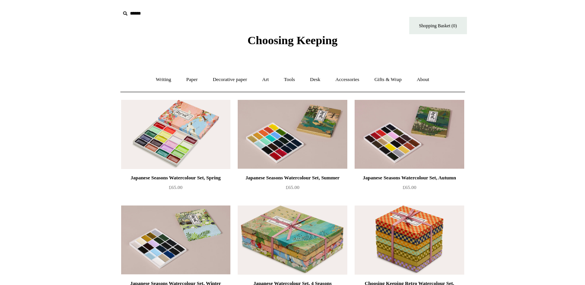  What do you see at coordinates (409, 135) in the screenshot?
I see `img: Japanese Seasons Watercolour Set, Autumn` at bounding box center [409, 135].